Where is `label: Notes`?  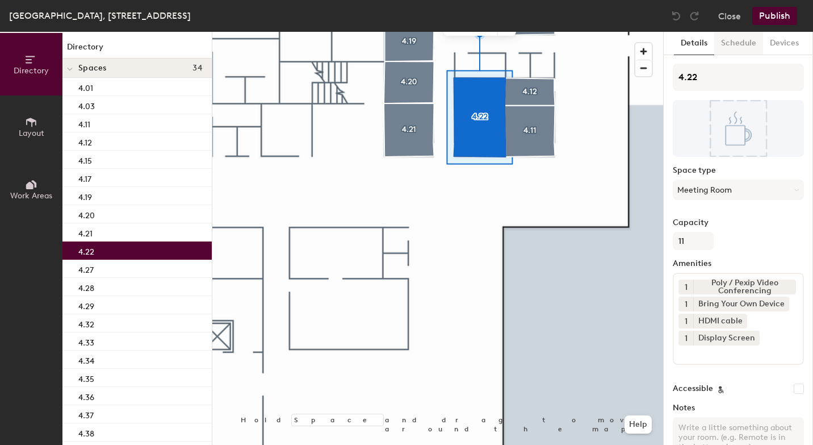
label: Notes is located at coordinates (739, 408).